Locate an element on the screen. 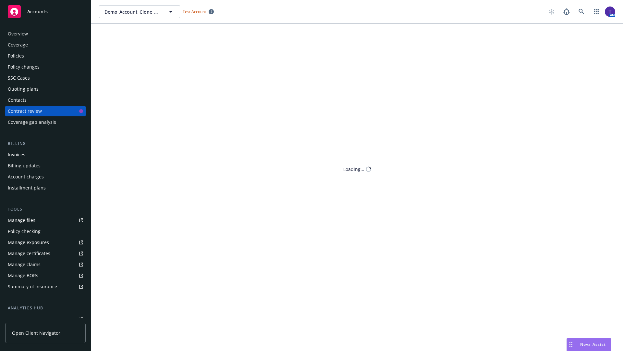 The width and height of the screenshot is (623, 351). div: Policy checking is located at coordinates (24, 231).